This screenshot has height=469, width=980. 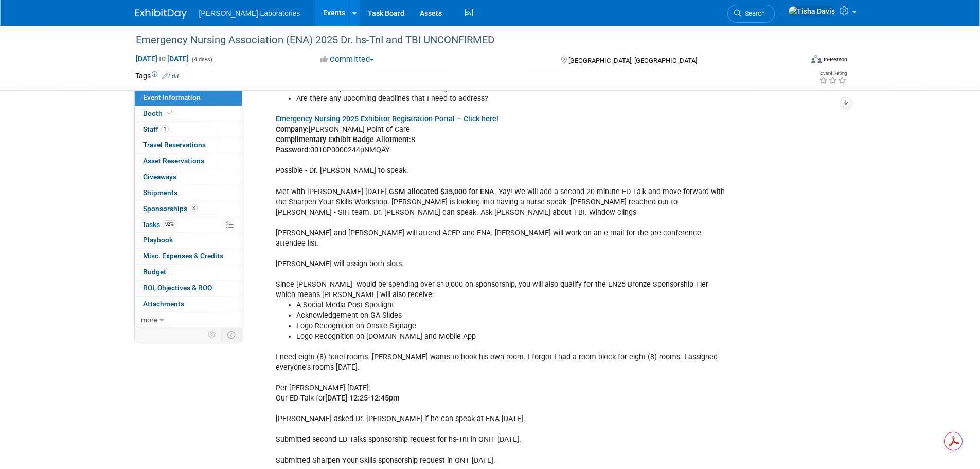 I want to click on img: Tisha Davis, so click(x=811, y=11).